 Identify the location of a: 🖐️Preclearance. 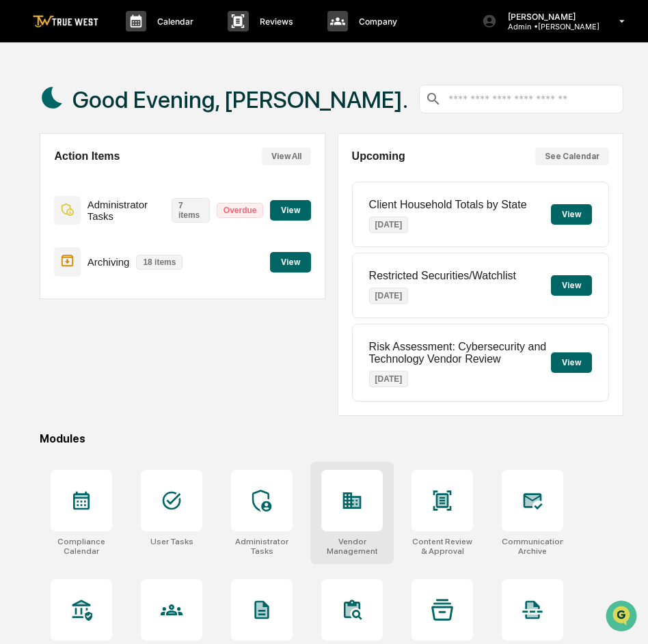
(51, 179).